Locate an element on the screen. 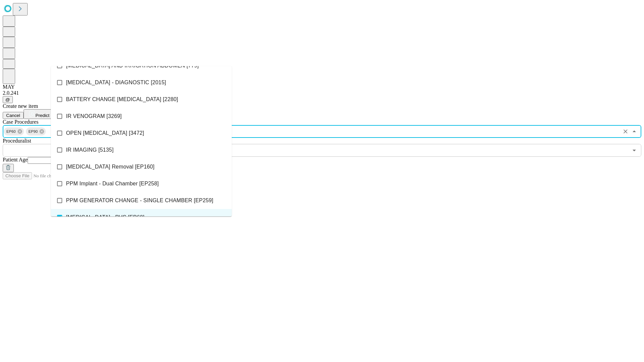  span: EP90 is located at coordinates (33, 131).